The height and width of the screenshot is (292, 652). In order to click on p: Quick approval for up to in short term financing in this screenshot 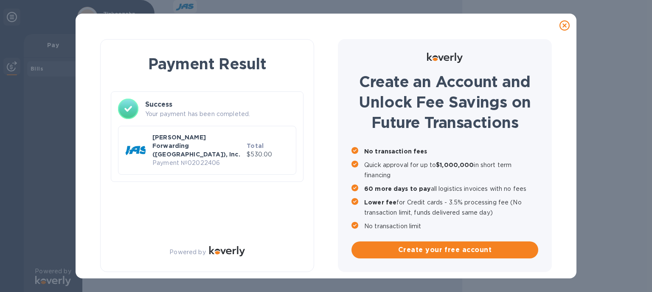, I will do `click(451, 170)`.